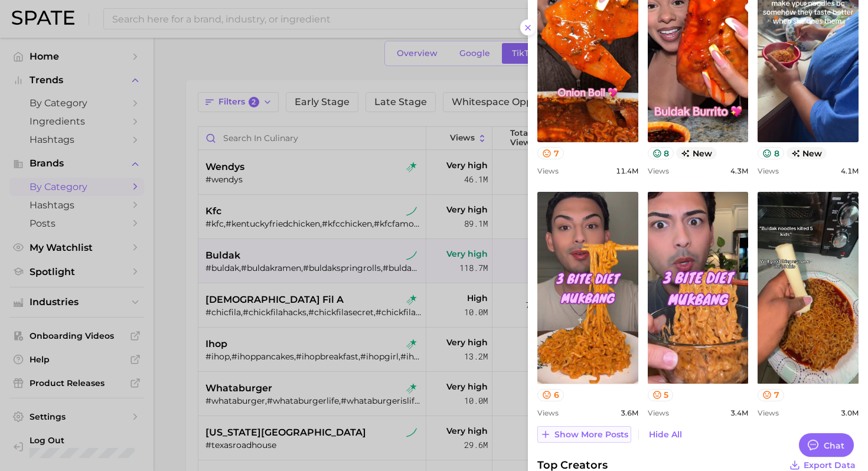  What do you see at coordinates (666, 435) in the screenshot?
I see `button: Hide All` at bounding box center [666, 435].